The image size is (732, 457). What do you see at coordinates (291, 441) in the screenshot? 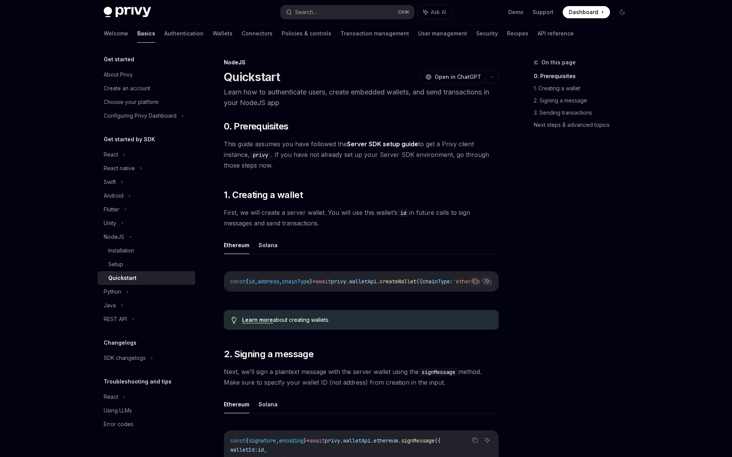
I see `span: encoding` at bounding box center [291, 441].